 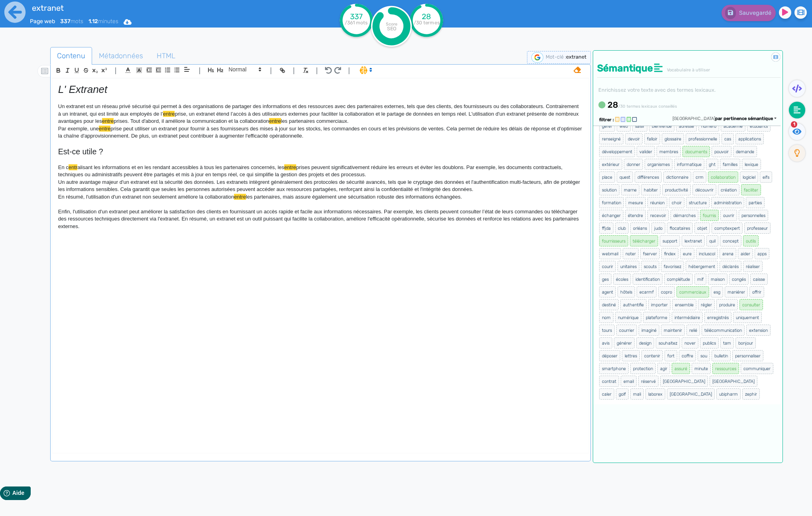 What do you see at coordinates (723, 177) in the screenshot?
I see `span: collaboration` at bounding box center [723, 177].